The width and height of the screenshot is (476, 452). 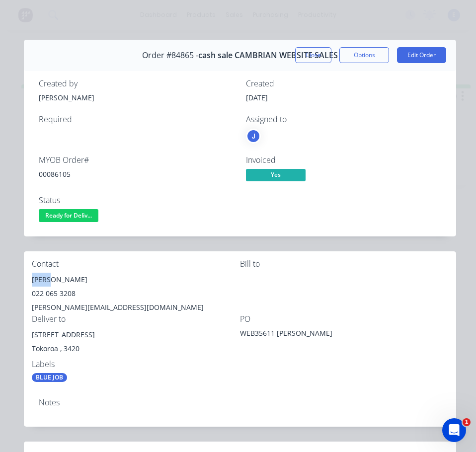 I want to click on span: Order #84865 -, so click(x=170, y=55).